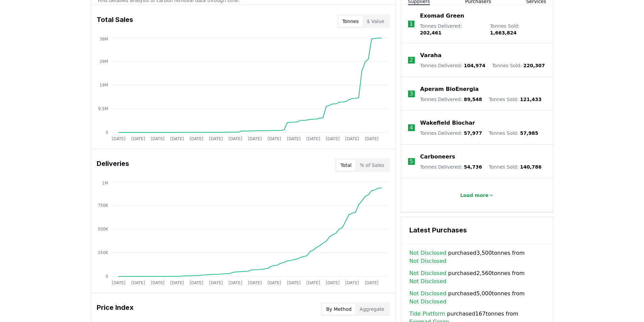 The image size is (644, 322). I want to click on span: 57,977, so click(473, 133).